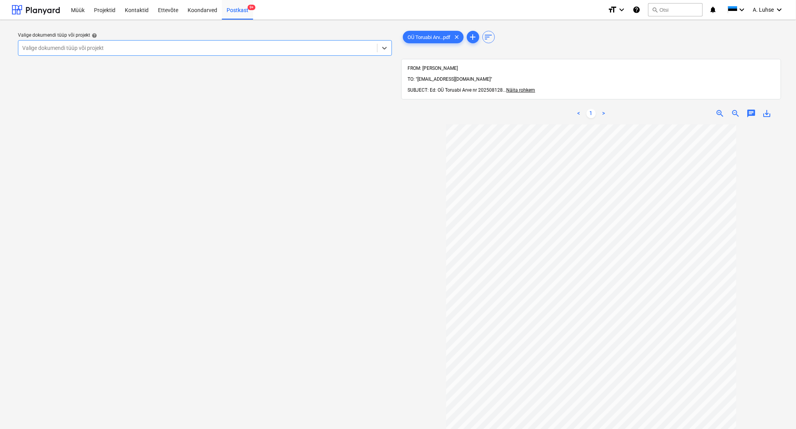 The height and width of the screenshot is (429, 796). Describe the element at coordinates (751, 113) in the screenshot. I see `span: chat` at that location.